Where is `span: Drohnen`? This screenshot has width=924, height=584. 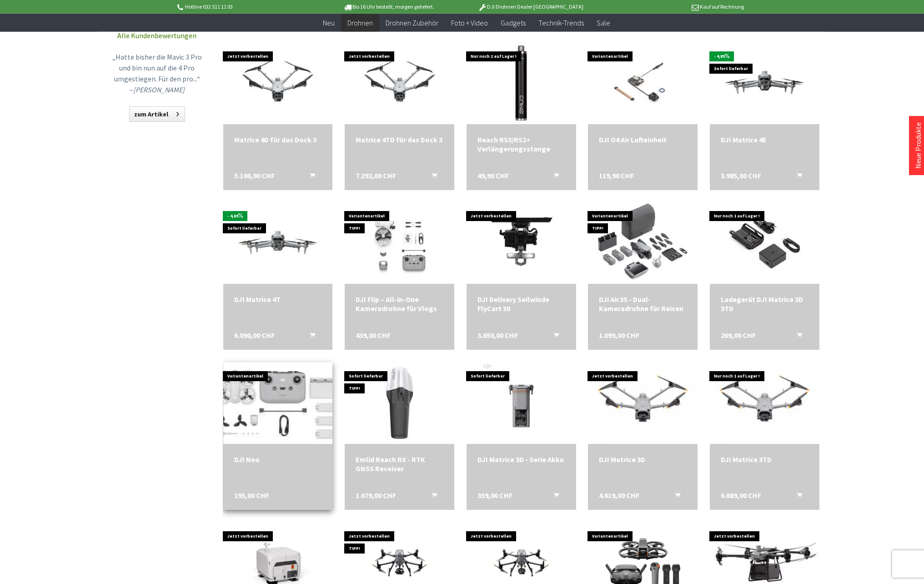 span: Drohnen is located at coordinates (360, 23).